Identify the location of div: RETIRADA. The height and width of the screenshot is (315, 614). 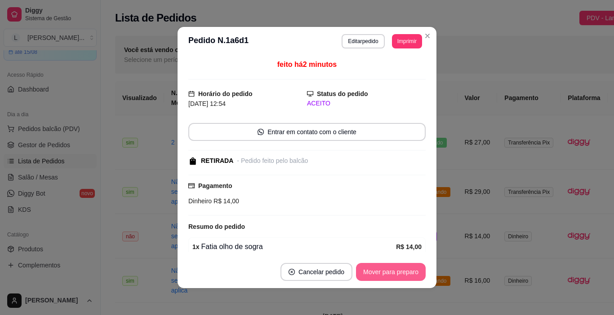
(217, 161).